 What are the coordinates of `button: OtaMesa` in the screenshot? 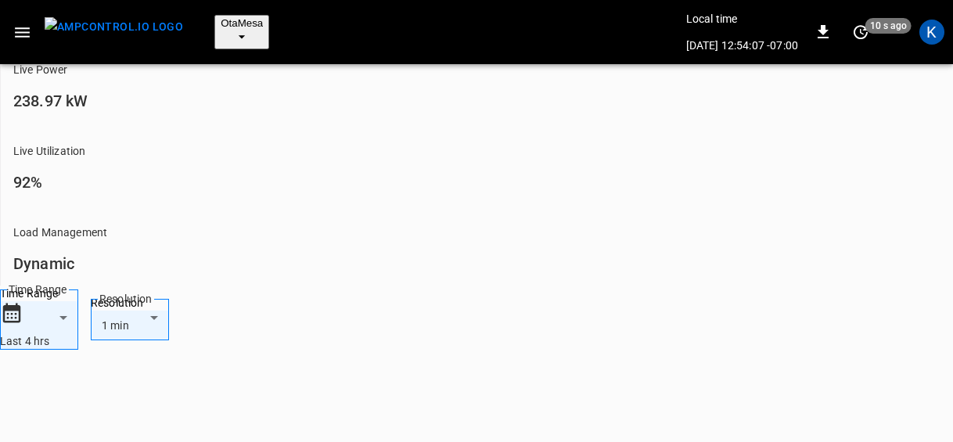 It's located at (242, 32).